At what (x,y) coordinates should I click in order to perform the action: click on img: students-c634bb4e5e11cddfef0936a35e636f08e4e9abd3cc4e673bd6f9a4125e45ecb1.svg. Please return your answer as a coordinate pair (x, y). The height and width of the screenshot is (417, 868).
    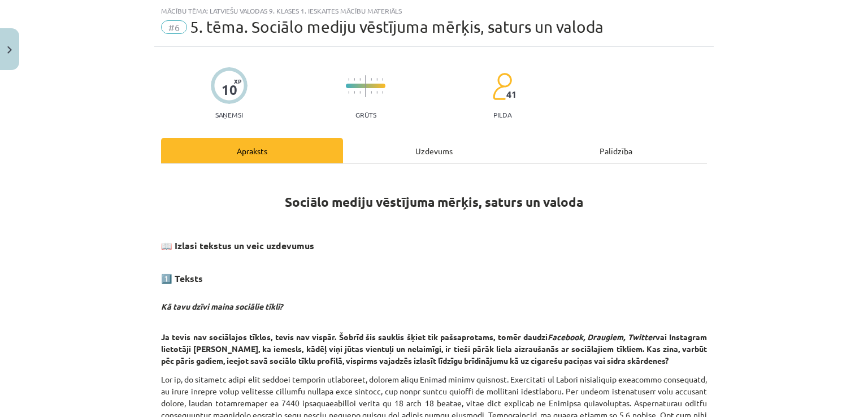
    Looking at the image, I should click on (502, 86).